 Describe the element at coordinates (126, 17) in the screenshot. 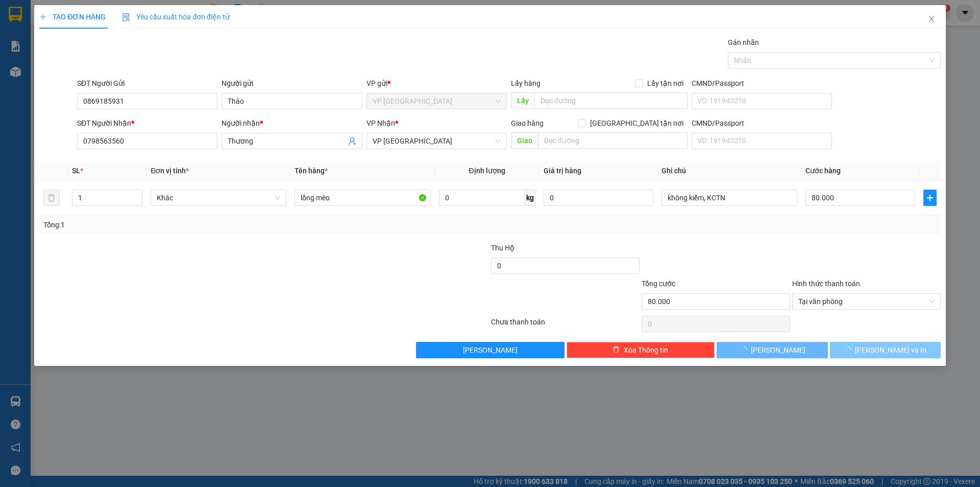

I see `img: icon` at that location.